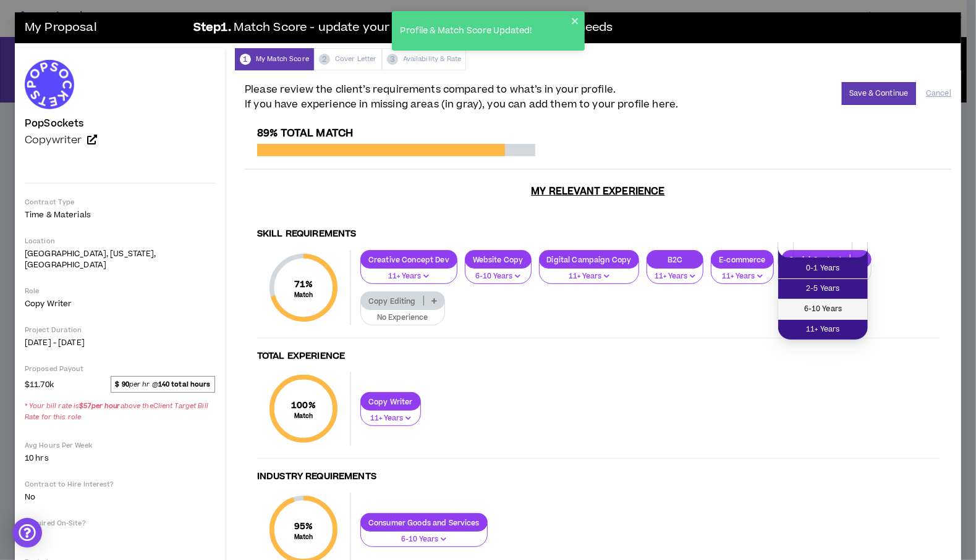 The image size is (976, 560). Describe the element at coordinates (53, 140) in the screenshot. I see `span: Copywriter` at that location.